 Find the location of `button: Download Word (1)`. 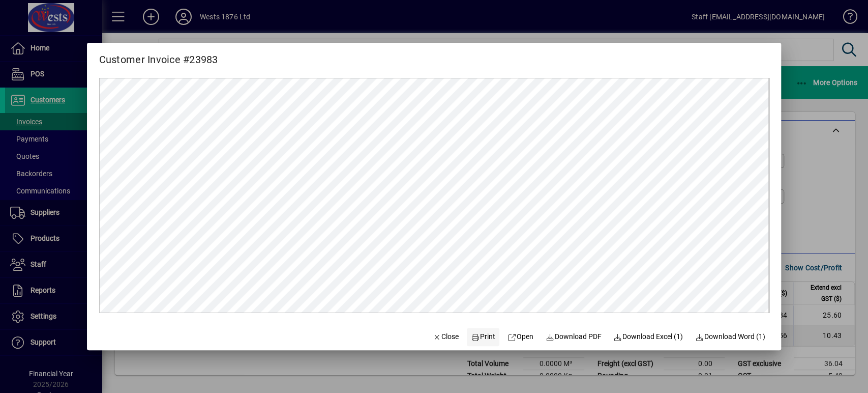

button: Download Word (1) is located at coordinates (731, 337).